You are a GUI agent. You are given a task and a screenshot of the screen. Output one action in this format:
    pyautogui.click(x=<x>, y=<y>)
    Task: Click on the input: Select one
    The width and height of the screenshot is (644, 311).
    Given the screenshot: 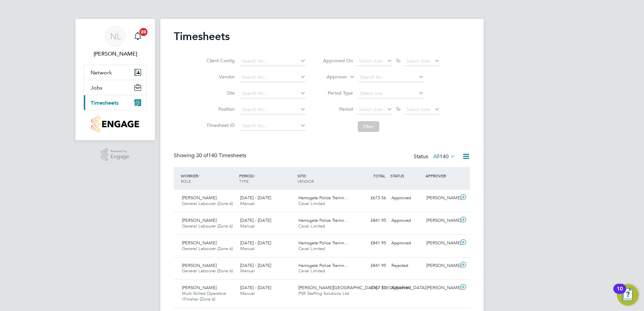 What is the action you would take?
    pyautogui.click(x=390, y=94)
    